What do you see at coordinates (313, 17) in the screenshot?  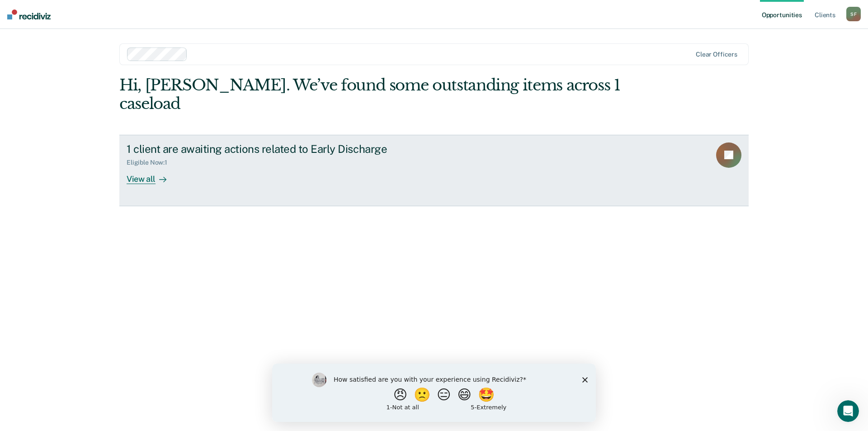 I see `div: Close survey` at bounding box center [313, 17].